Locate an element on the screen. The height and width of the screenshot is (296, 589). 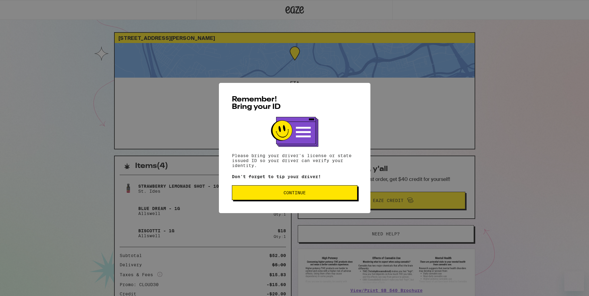
p: Don't forget to tip your driver! is located at coordinates (295, 177).